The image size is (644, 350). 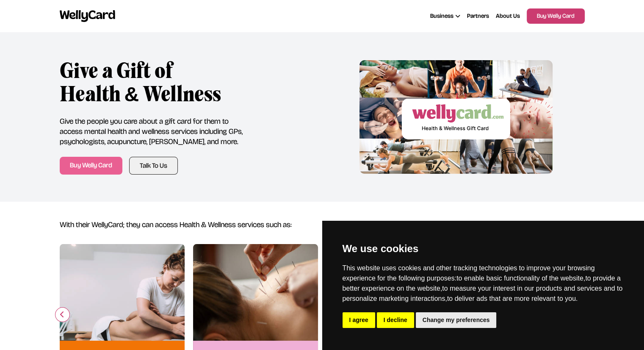 What do you see at coordinates (483, 249) in the screenshot?
I see `p: We use cookies` at bounding box center [483, 249].